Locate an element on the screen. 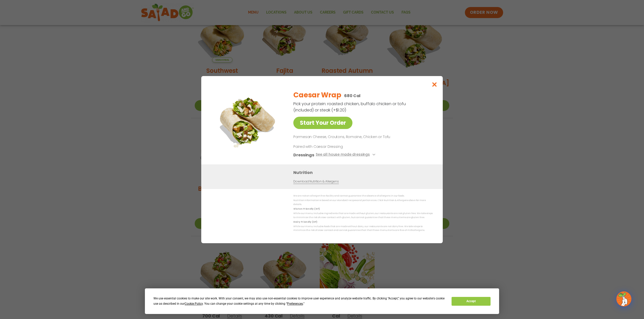  p: Paired with Caesar Dressing is located at coordinates (340, 146).